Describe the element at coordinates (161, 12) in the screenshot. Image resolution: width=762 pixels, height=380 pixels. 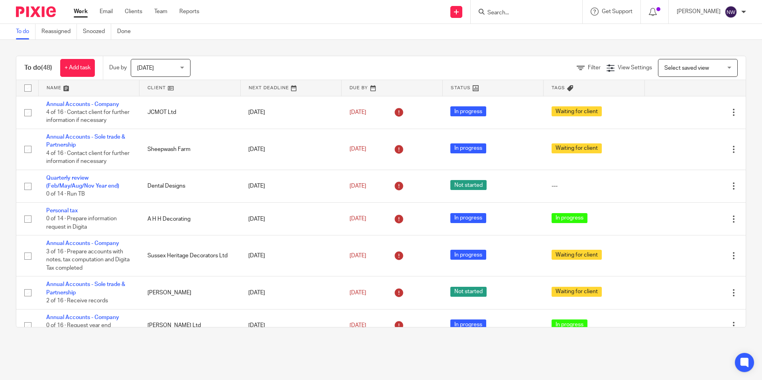
I see `a: Team` at that location.